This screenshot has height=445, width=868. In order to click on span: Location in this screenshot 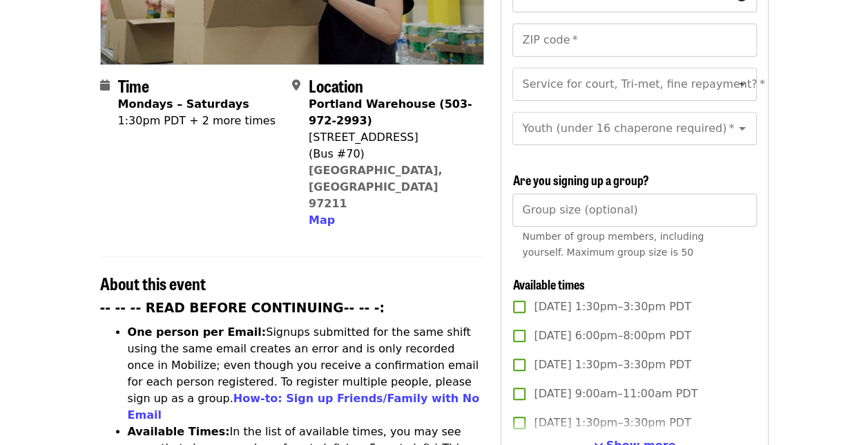, I will do `click(336, 85)`.